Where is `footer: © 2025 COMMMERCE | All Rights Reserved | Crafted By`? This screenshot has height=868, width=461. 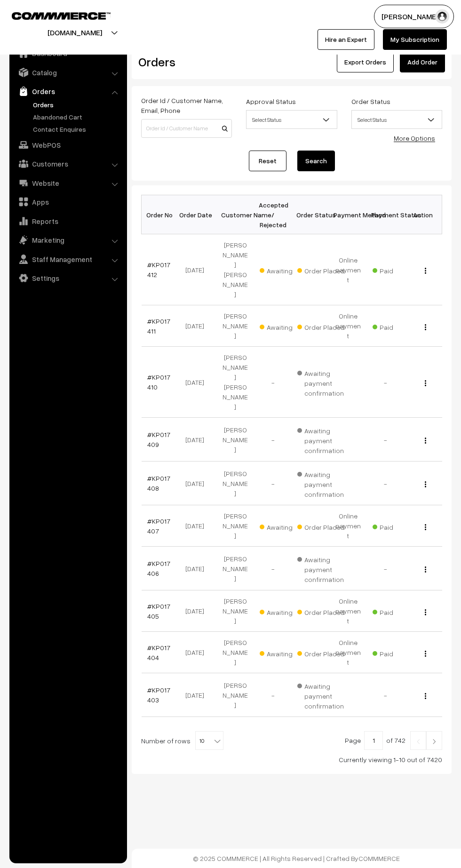 footer: © 2025 COMMMERCE | All Rights Reserved | Crafted By is located at coordinates (297, 858).